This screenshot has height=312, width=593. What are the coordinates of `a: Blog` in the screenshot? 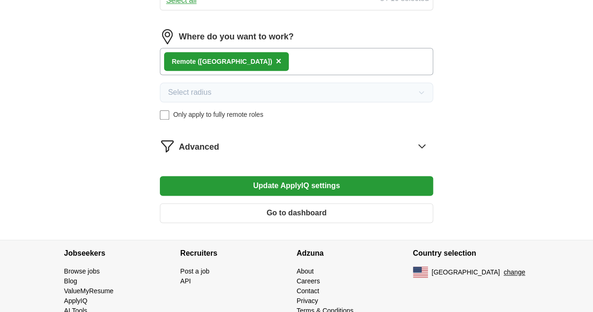 It's located at (71, 281).